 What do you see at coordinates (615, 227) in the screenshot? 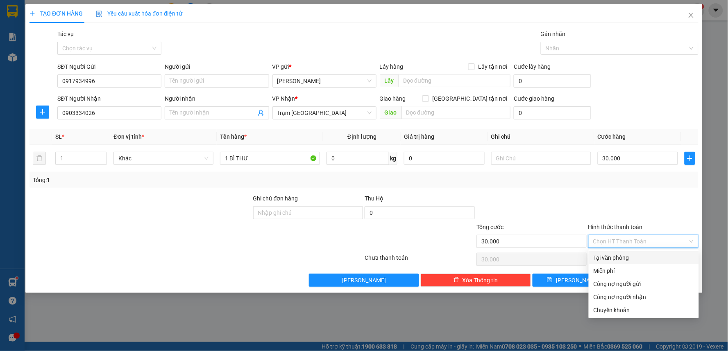
I see `label: Hình thức thanh toán` at bounding box center [615, 227].